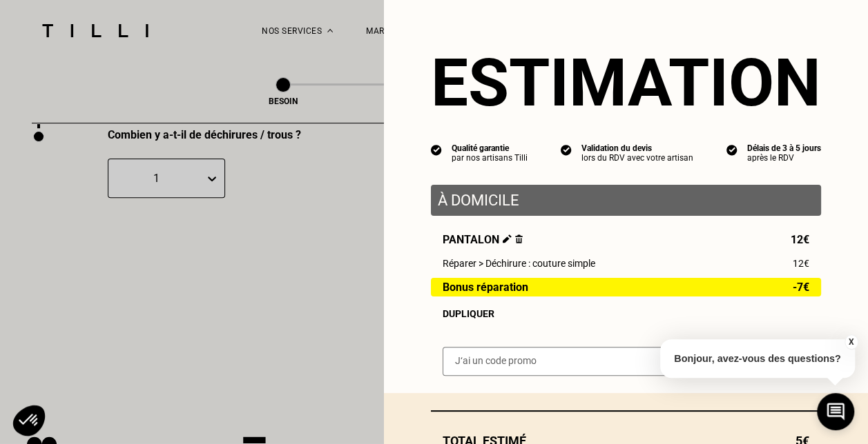 This screenshot has height=444, width=868. I want to click on div: Validation du devis, so click(637, 148).